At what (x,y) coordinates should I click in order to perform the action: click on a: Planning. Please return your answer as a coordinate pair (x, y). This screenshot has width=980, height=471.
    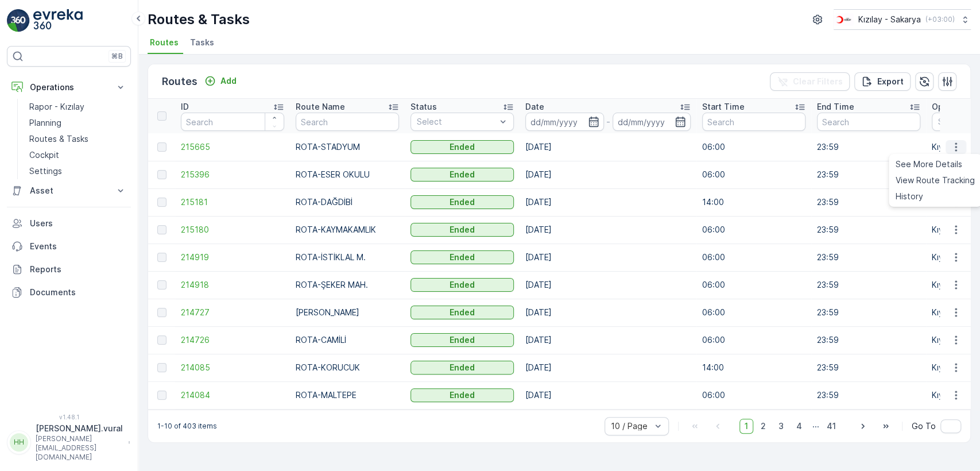
    Looking at the image, I should click on (78, 123).